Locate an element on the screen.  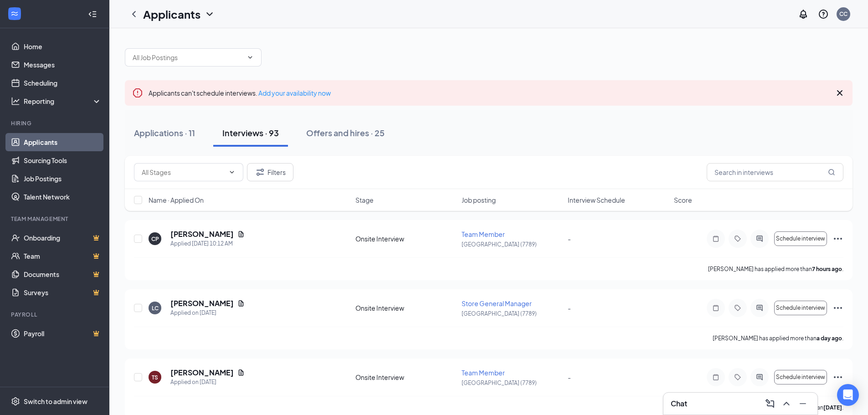
button: ChevronUp is located at coordinates (786, 404).